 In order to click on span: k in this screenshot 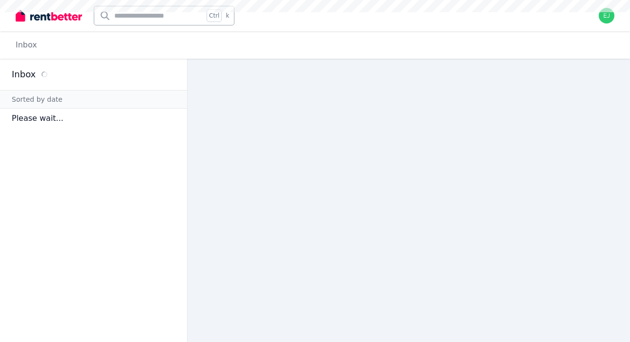, I will do `click(227, 16)`.